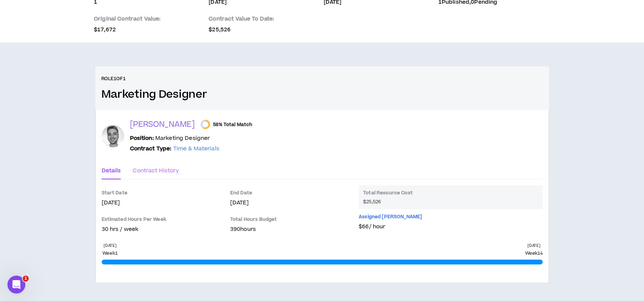 Image resolution: width=644 pixels, height=301 pixels. I want to click on p: Total Resource Cost, so click(450, 194).